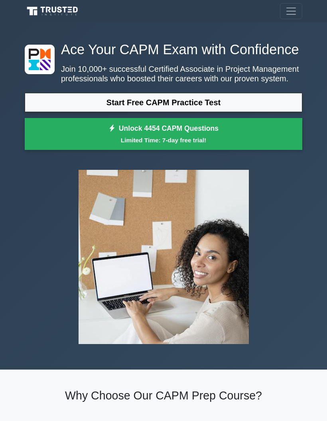 Image resolution: width=327 pixels, height=421 pixels. I want to click on h1: Ace Your CAPM Exam with Confidence, so click(163, 49).